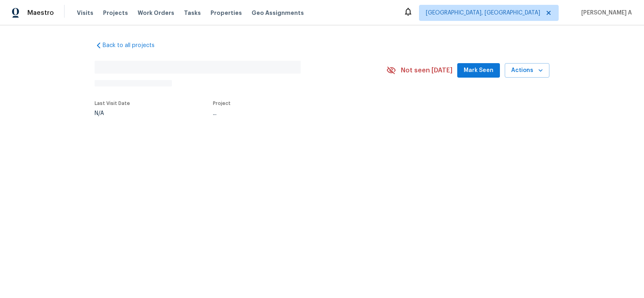 The width and height of the screenshot is (644, 298). Describe the element at coordinates (112, 103) in the screenshot. I see `span: Last Visit Date` at that location.